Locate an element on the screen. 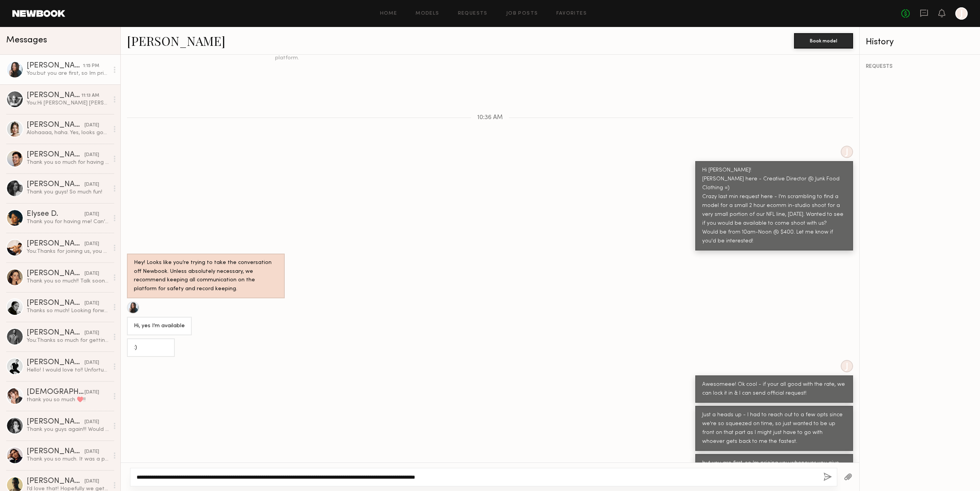 The width and height of the screenshot is (980, 491). div: Thank you guys! So much fun! is located at coordinates (68, 192).